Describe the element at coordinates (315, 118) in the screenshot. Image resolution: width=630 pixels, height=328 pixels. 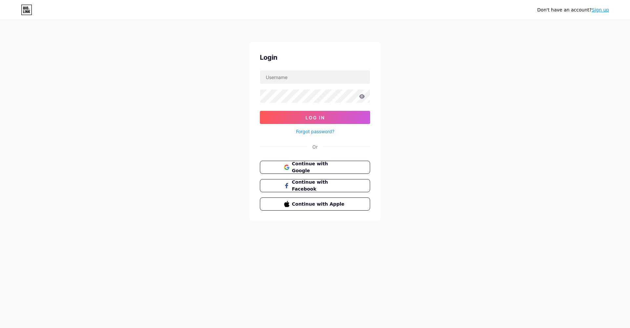
I see `button: Log In` at that location.